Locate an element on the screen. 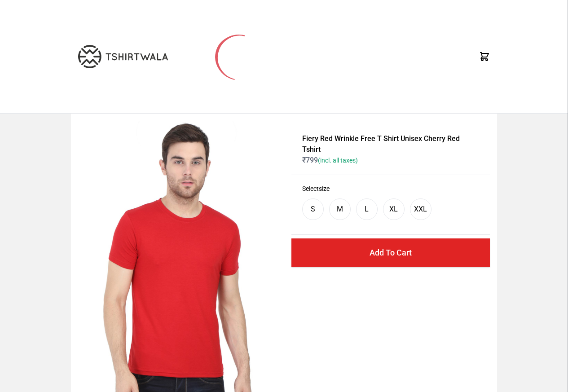 The height and width of the screenshot is (392, 568). h1: Fiery Red Wrinkle Free T Shirt Unisex Cherry Red Tshirt is located at coordinates (390, 144).